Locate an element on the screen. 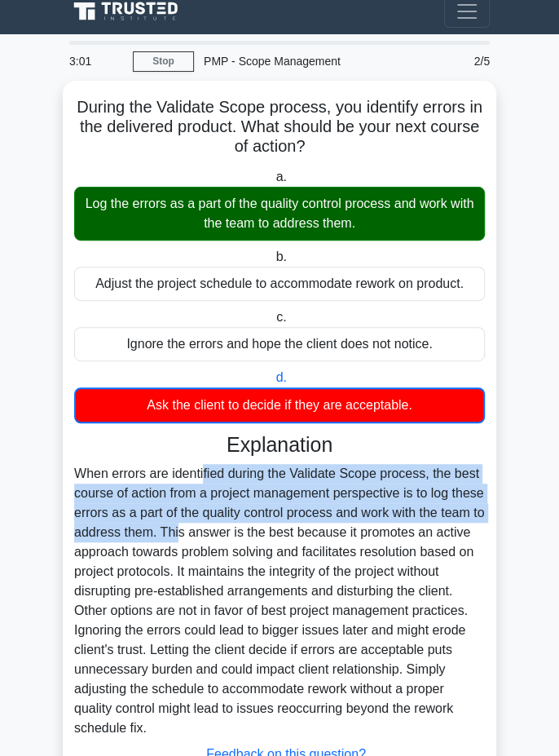  span: a. is located at coordinates (282, 176).